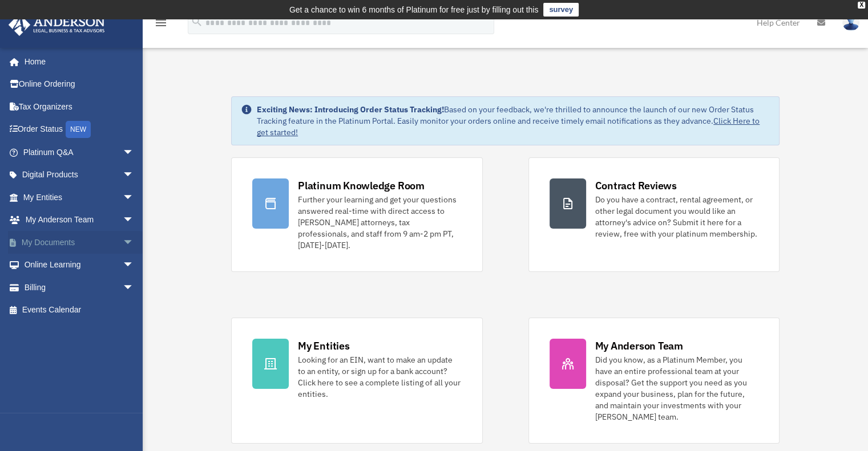 This screenshot has width=868, height=451. I want to click on div: My Anderson Team, so click(639, 345).